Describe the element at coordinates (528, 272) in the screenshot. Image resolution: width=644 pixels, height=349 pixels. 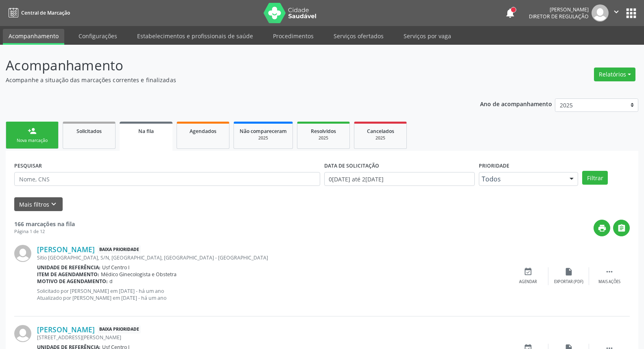
I see `i: event_available` at that location.